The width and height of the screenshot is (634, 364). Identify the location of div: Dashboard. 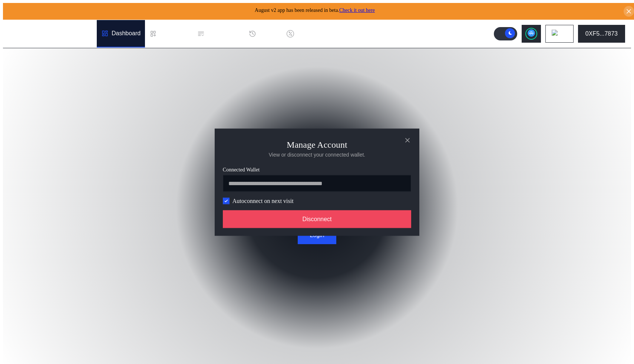
(126, 34).